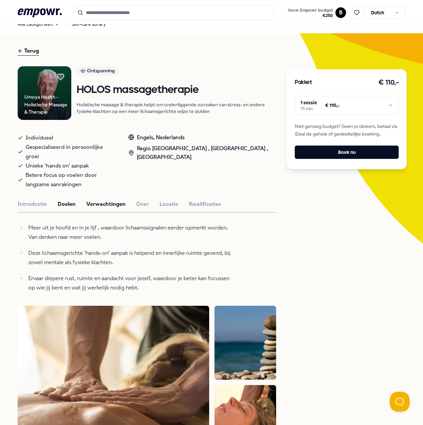  What do you see at coordinates (98, 71) in the screenshot?
I see `div: Ontspanning` at bounding box center [98, 71].